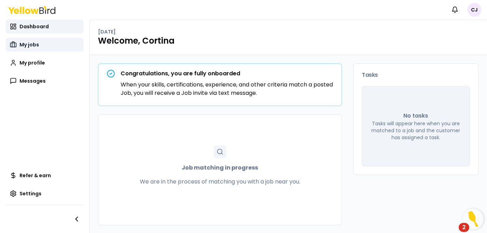 The height and width of the screenshot is (233, 487). I want to click on span: Messages, so click(32, 81).